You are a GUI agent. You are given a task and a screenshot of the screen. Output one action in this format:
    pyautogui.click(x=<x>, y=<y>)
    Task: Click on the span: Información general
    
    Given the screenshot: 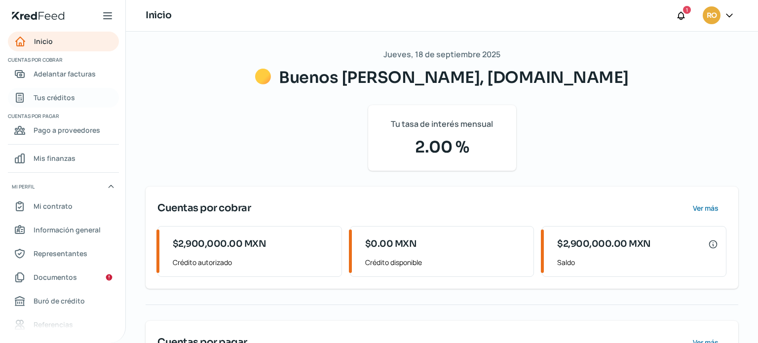 What is the action you would take?
    pyautogui.click(x=67, y=229)
    